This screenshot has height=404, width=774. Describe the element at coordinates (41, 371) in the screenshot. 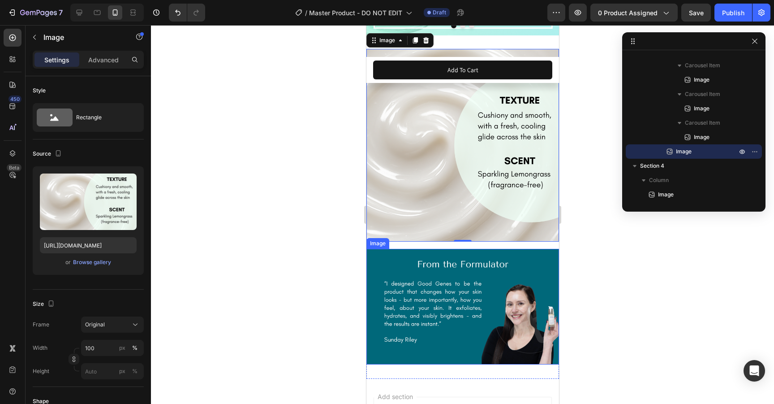

I see `label: Height` at that location.